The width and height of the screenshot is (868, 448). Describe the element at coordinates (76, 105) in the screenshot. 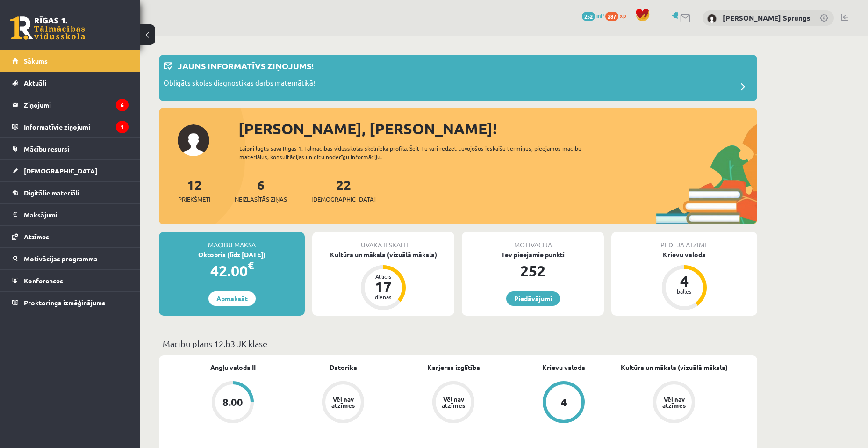

I see `legend: Ziņojumi` at that location.